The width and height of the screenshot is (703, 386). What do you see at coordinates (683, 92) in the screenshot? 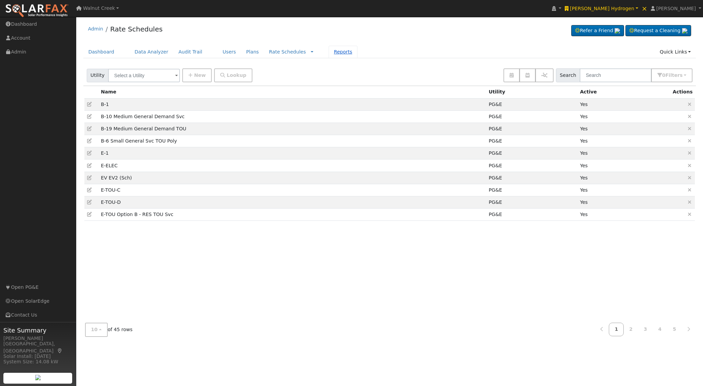
I see `th: Actions` at bounding box center [683, 92].